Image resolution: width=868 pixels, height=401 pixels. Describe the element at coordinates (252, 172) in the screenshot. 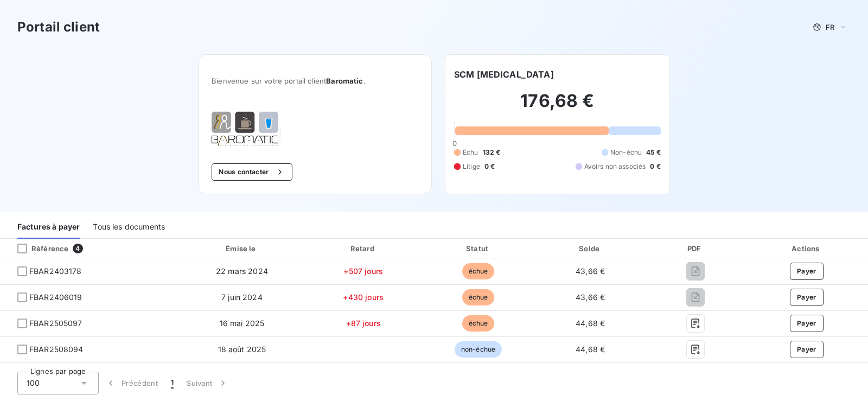

I see `button: Nous contacter` at that location.